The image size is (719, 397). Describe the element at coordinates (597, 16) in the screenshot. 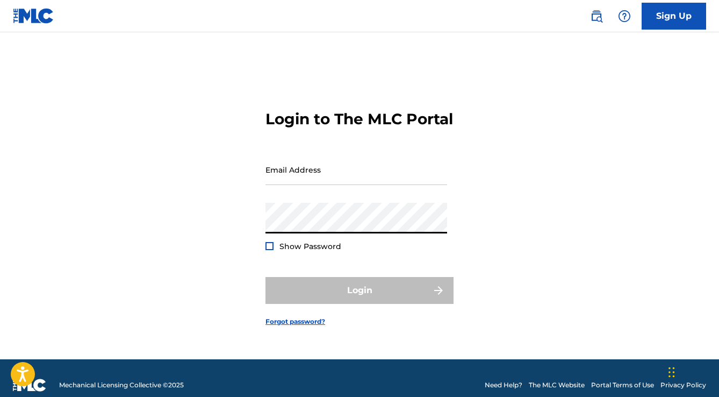

I see `img: search` at that location.